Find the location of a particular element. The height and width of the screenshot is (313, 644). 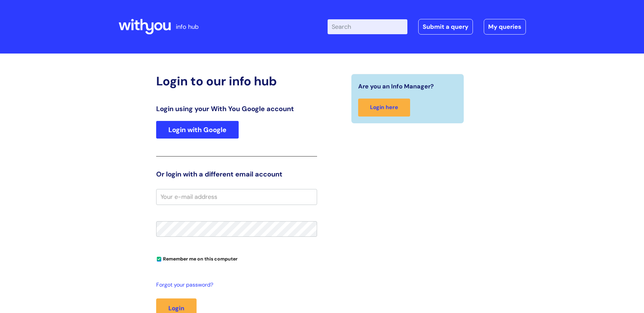

p: info hub is located at coordinates (187, 26).